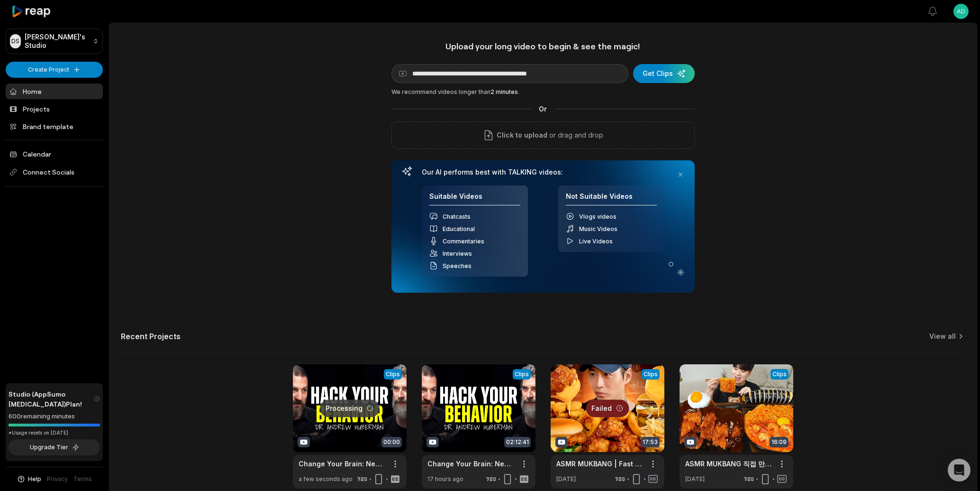 This screenshot has height=491, width=980. I want to click on div: ASMR MUKBANG | Fast Food, Big Mac, Chicken Nuggets, Onion Rings, Chicken Sandwich, Wings, Fries, so click(600, 463).